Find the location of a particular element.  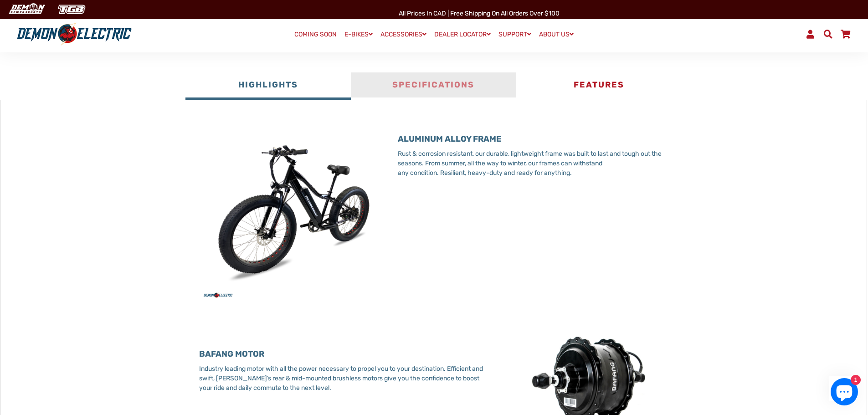

img: Demon Electric logo is located at coordinates (74, 34).